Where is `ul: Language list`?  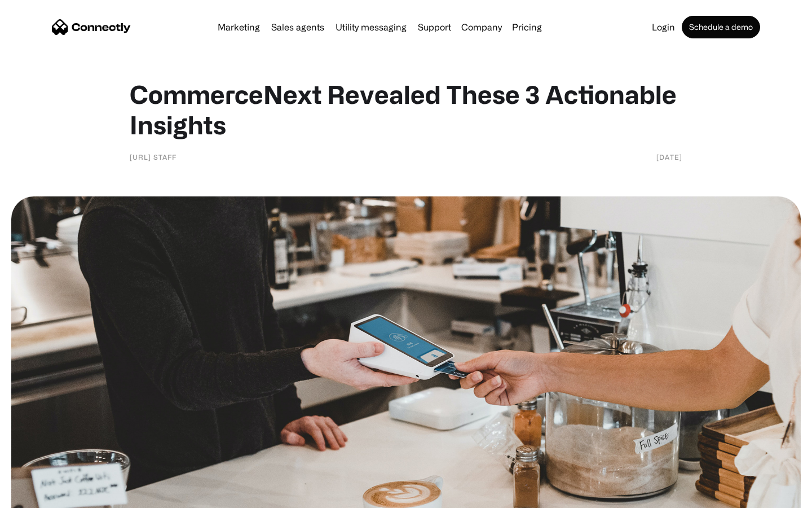 ul: Language list is located at coordinates (45, 496).